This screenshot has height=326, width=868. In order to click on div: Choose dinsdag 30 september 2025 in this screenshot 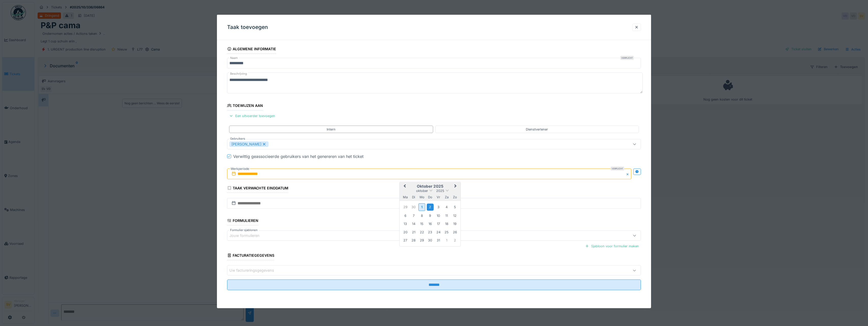, I will do `click(413, 207)`.